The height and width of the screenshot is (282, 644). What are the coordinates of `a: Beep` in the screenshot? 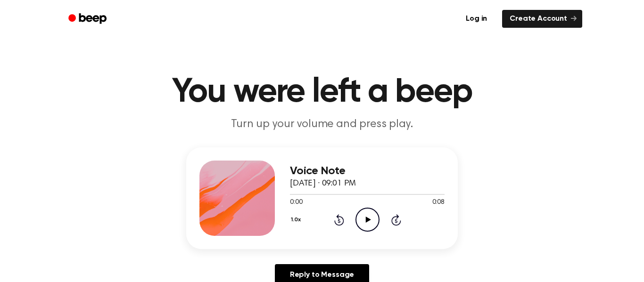 It's located at (88, 19).